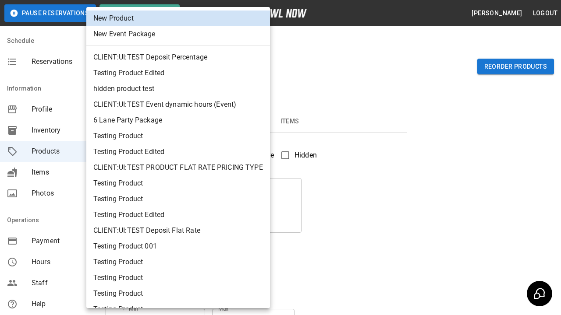  I want to click on li: New Product, so click(178, 18).